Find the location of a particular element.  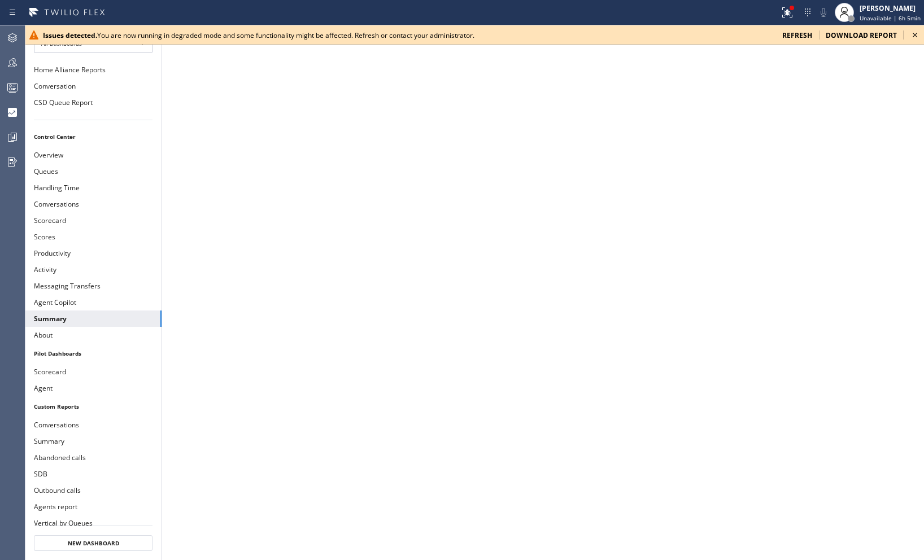

button: Agent Copilot is located at coordinates (93, 301).